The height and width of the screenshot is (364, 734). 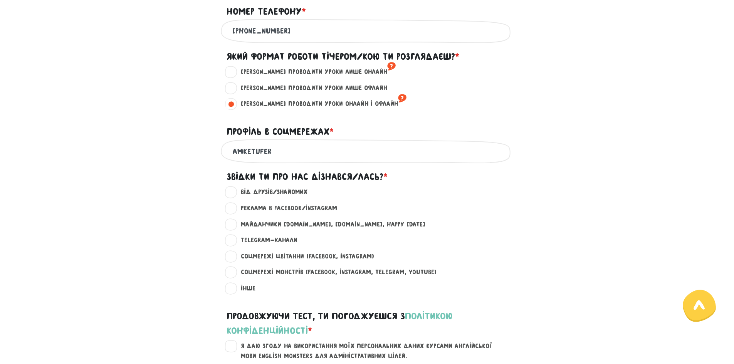 I want to click on label: Соцмережі Монстрів (Facebook, Instagram, Telegram, Youtube), so click(x=335, y=272).